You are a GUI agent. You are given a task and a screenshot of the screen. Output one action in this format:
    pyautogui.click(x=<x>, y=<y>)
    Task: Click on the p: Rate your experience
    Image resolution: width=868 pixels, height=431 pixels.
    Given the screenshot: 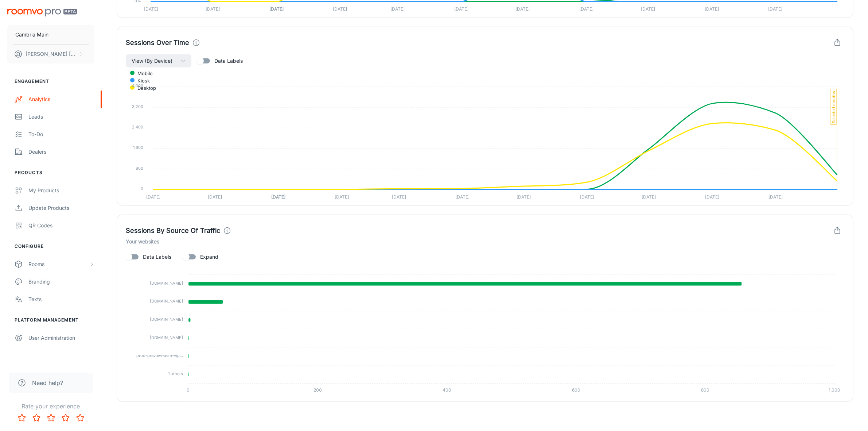 What is the action you would take?
    pyautogui.click(x=50, y=406)
    